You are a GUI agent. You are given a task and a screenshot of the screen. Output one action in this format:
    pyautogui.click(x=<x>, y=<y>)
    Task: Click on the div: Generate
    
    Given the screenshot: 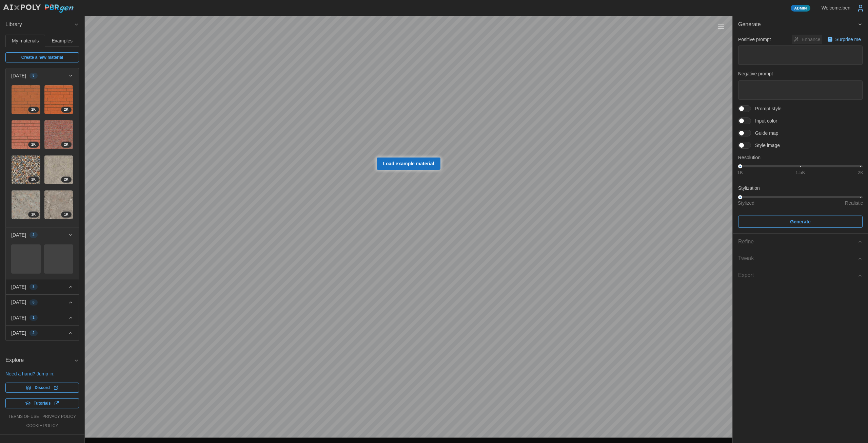 What is the action you would take?
    pyautogui.click(x=800, y=133)
    